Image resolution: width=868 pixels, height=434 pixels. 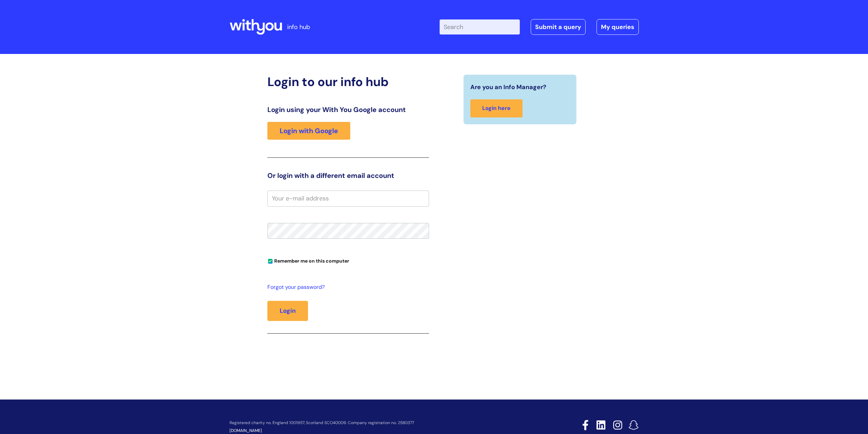 I want to click on a: My queries, so click(x=618, y=27).